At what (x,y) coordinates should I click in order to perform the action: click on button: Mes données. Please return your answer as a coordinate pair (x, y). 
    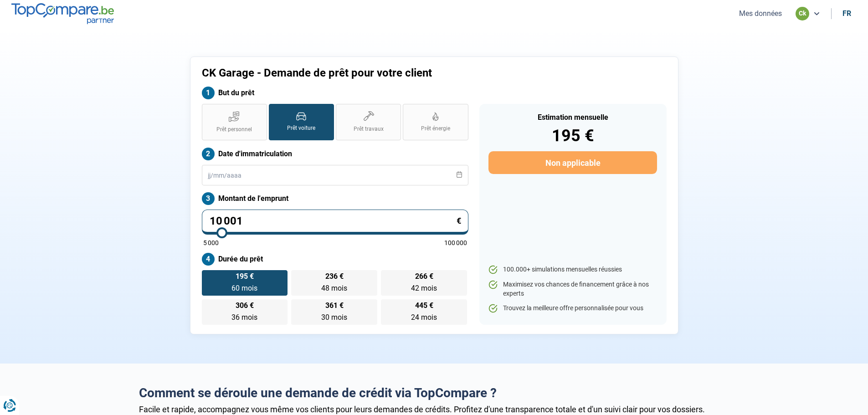
    Looking at the image, I should click on (761, 13).